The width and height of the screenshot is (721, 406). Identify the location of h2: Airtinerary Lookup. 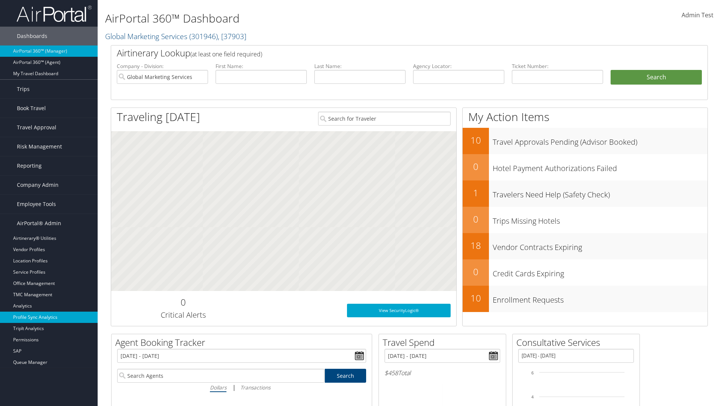
(385, 53).